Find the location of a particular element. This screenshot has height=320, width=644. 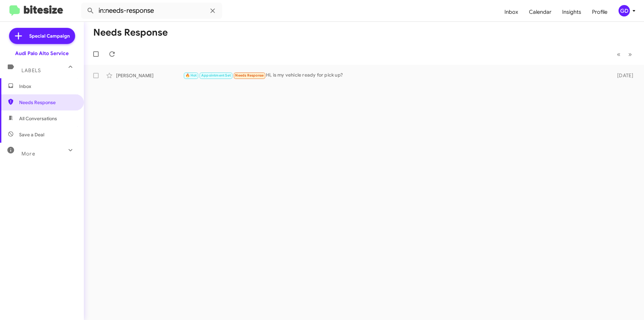

span: Insights is located at coordinates (571, 12).